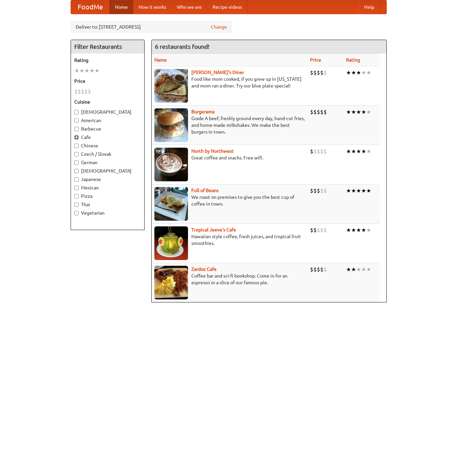 This screenshot has width=457, height=476. Describe the element at coordinates (108, 154) in the screenshot. I see `label: Czech / Slovak` at that location.